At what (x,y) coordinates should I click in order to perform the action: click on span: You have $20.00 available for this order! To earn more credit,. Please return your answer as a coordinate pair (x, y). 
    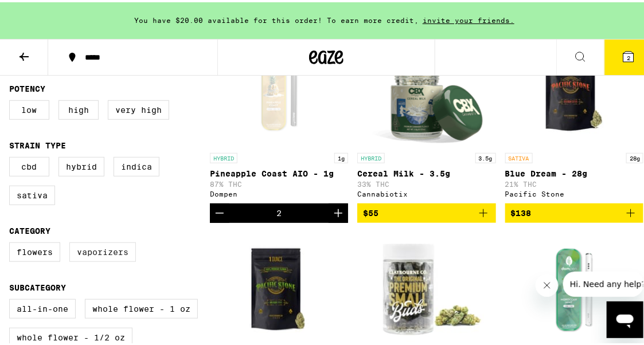
    Looking at the image, I should click on (276, 18).